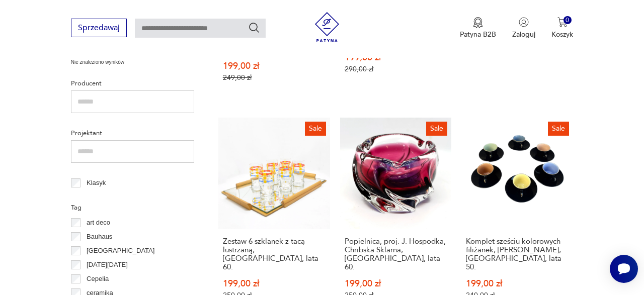  I want to click on button: Patyna B2B, so click(478, 28).